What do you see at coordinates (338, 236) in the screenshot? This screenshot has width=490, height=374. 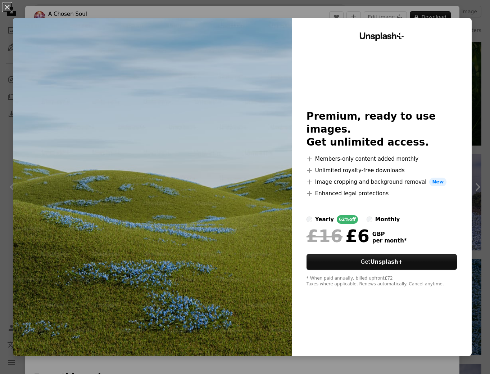 I see `div: £6` at bounding box center [338, 236].